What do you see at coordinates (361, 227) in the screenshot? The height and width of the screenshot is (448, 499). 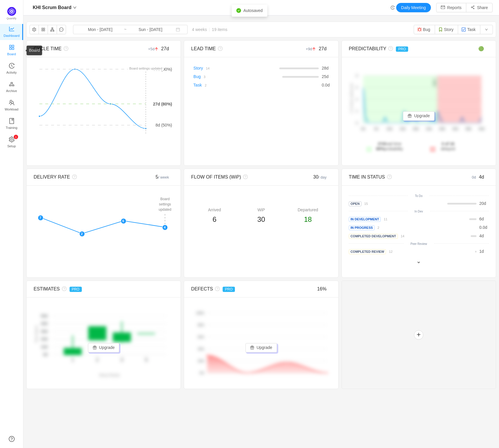 I see `span: In Progress` at bounding box center [361, 227].